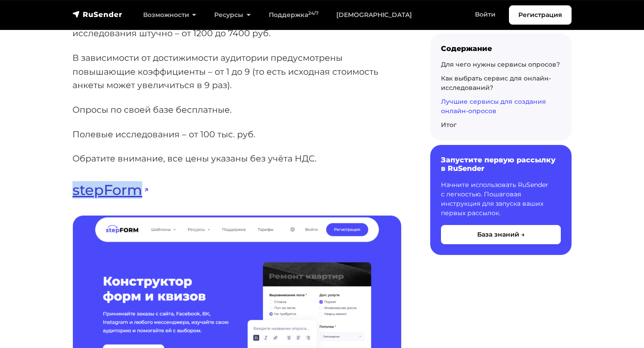 The width and height of the screenshot is (644, 348). Describe the element at coordinates (501, 48) in the screenshot. I see `div: Содержание` at that location.